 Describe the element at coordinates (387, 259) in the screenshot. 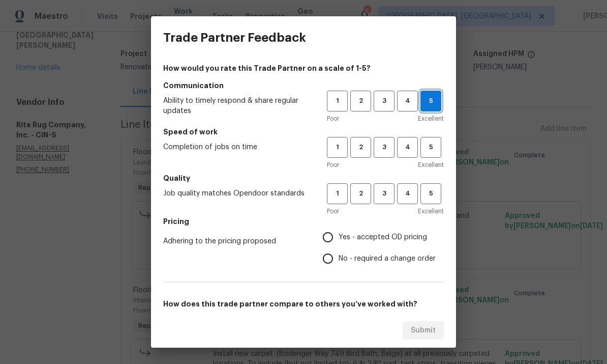

I see `span: No - required a change order` at that location.